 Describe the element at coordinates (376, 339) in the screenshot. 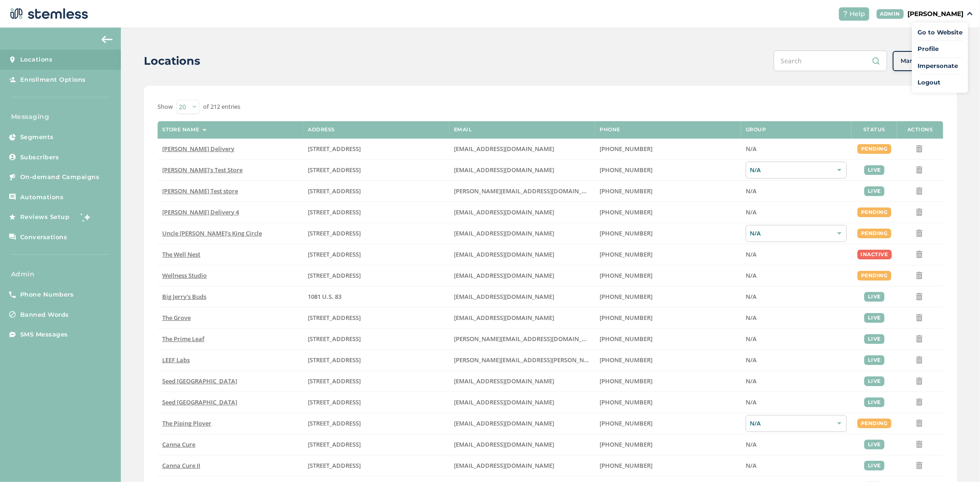

I see `label: 4120 East Speedway Boulevard` at that location.